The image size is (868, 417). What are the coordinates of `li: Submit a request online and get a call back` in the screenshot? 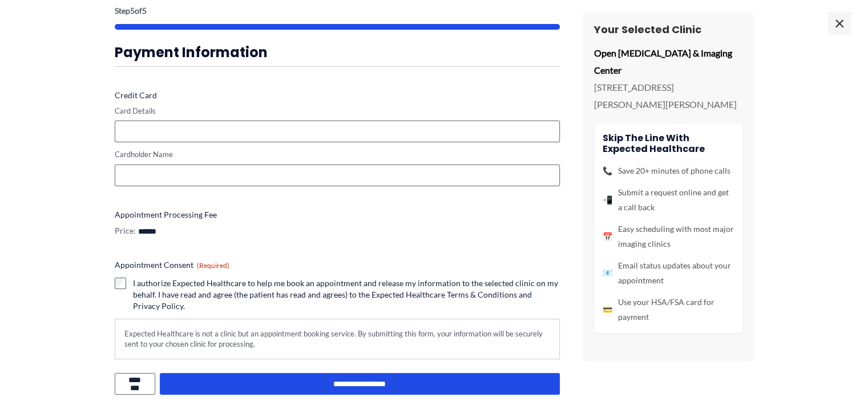 It's located at (668, 200).